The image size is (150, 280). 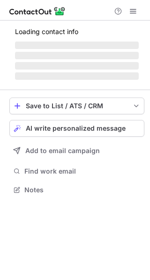 What do you see at coordinates (77, 151) in the screenshot?
I see `button: Add to email campaign` at bounding box center [77, 151].